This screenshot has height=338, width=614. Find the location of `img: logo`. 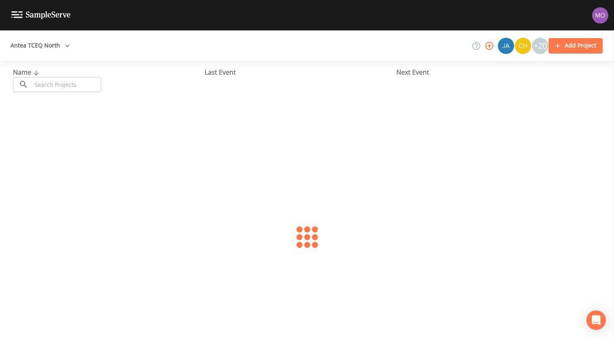

img: logo is located at coordinates (41, 15).